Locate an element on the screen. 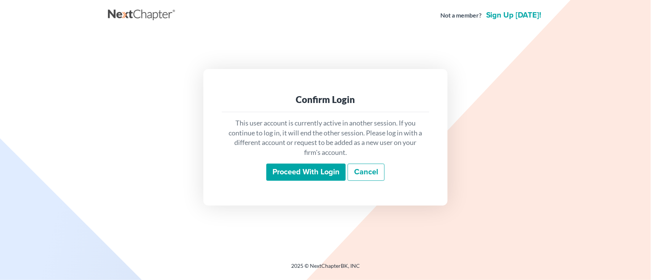 Image resolution: width=651 pixels, height=280 pixels. a: Cancel is located at coordinates (366, 172).